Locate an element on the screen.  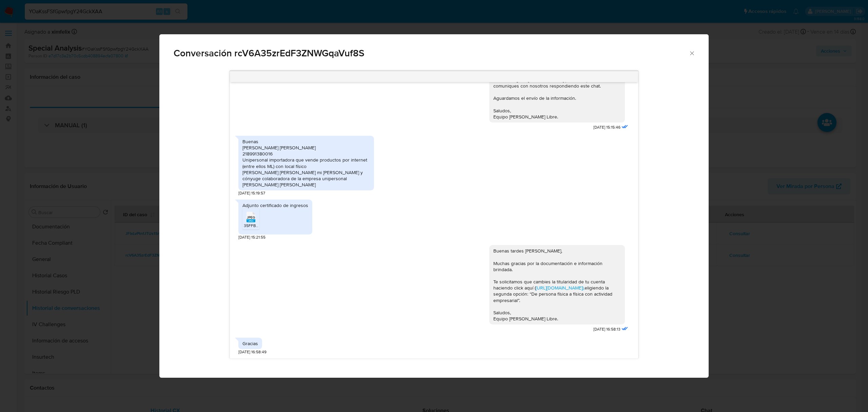
div: Adjunto certificado de ingresos is located at coordinates (275, 205).